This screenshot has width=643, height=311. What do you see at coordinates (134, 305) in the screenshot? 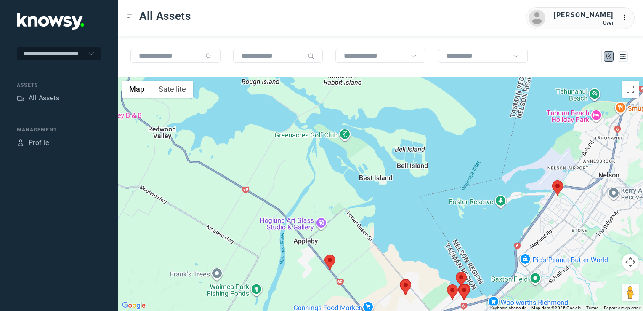
I see `a: Open this area in Google Maps (opens a new window)` at bounding box center [134, 305].